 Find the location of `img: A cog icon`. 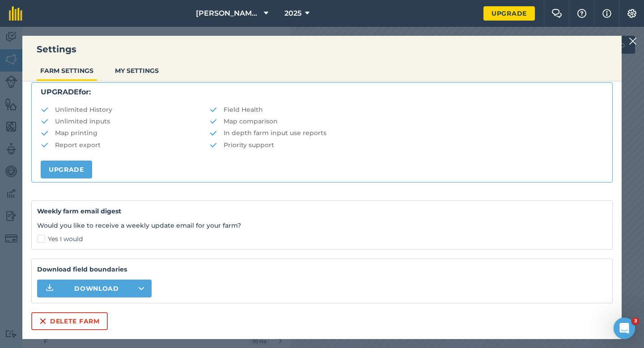

img: A cog icon is located at coordinates (632, 13).